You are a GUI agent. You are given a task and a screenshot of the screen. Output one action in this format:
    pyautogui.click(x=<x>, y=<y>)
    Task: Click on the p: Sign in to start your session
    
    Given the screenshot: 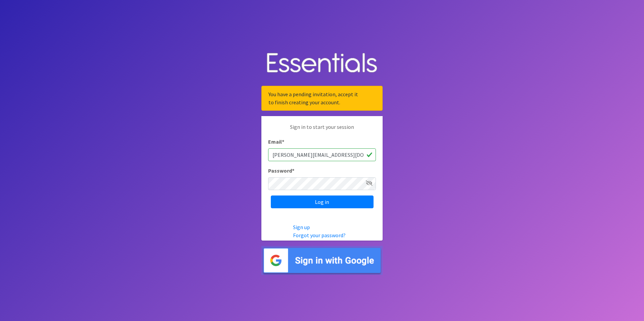 What is the action you would take?
    pyautogui.click(x=322, y=130)
    